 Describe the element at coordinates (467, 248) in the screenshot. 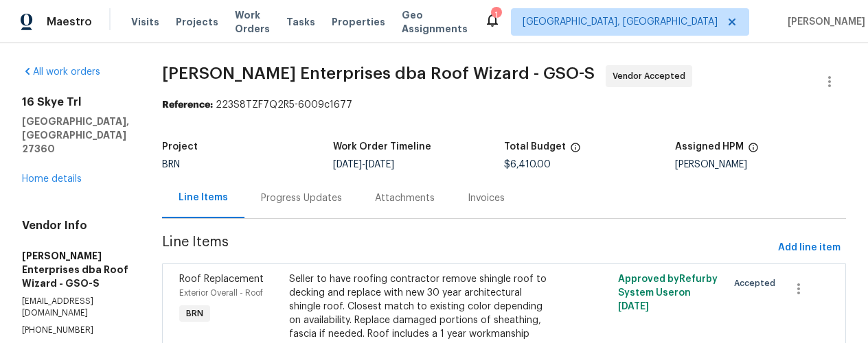

I see `span: Line Items` at that location.